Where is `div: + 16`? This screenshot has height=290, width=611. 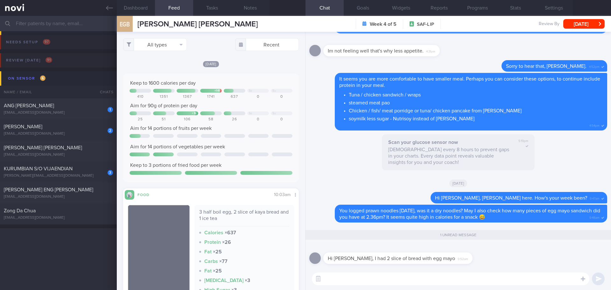
div: + 16 is located at coordinates (194, 113).